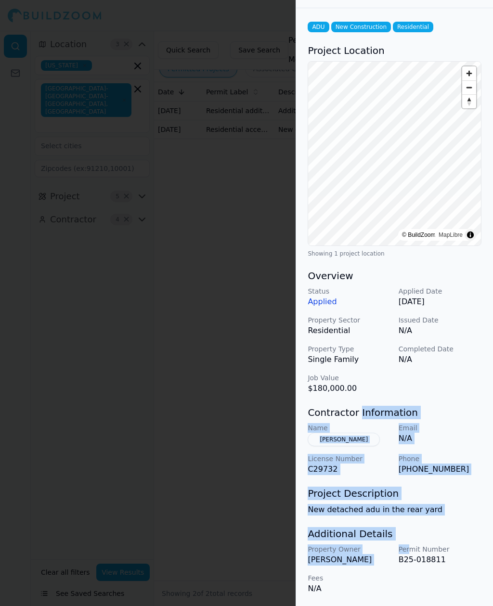  I want to click on h3: Contractor Information, so click(394, 412).